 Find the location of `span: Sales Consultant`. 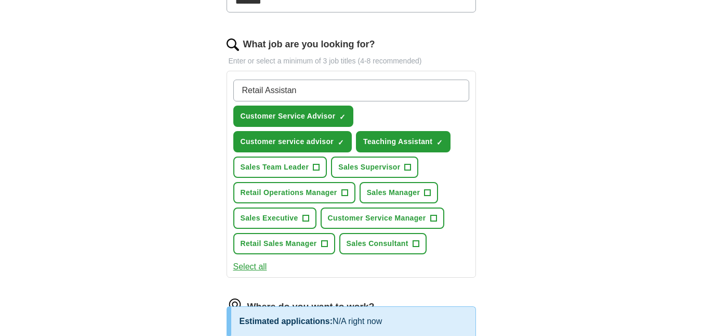

span: Sales Consultant is located at coordinates (377, 243).